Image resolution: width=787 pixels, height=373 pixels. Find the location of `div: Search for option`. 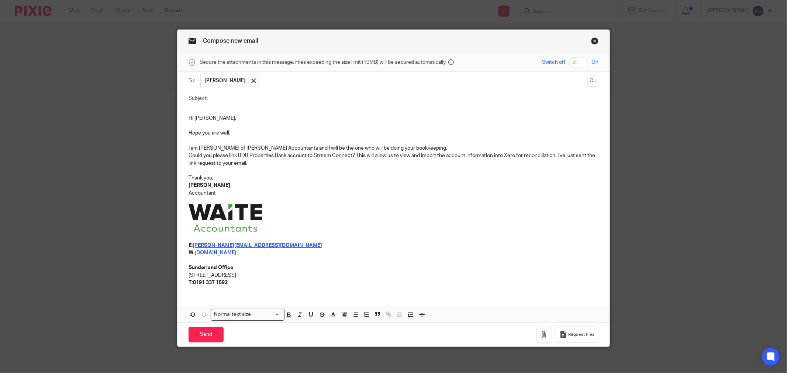

div: Search for option is located at coordinates (248, 315).